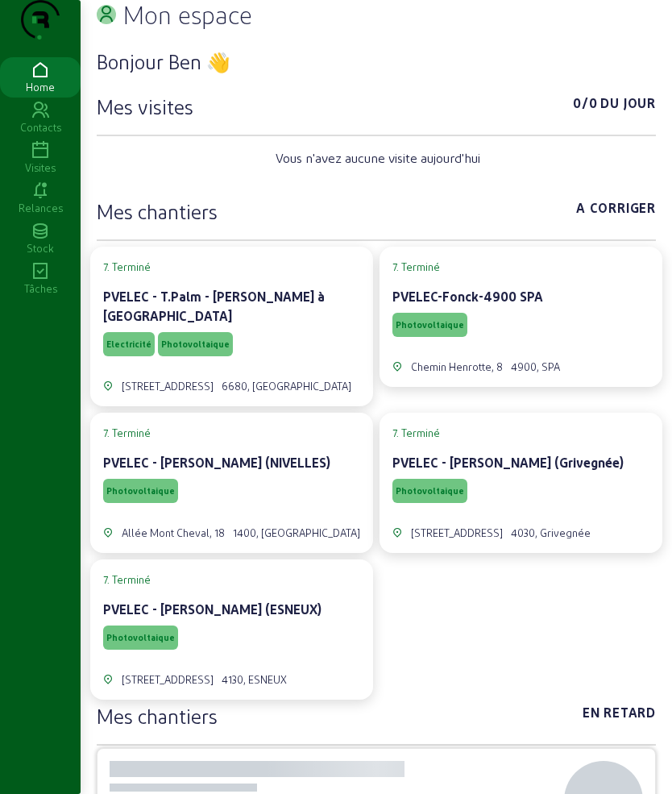  What do you see at coordinates (616, 211) in the screenshot?
I see `span: A corriger` at bounding box center [616, 211].